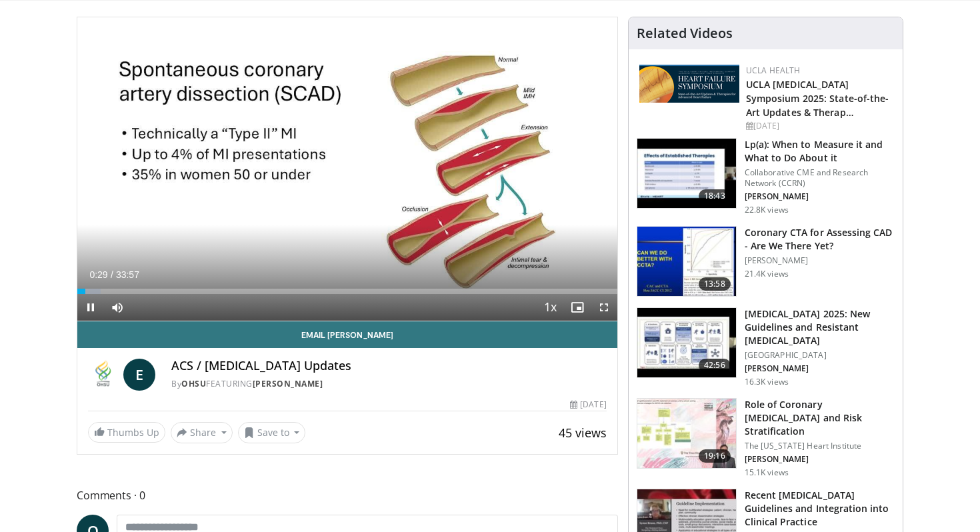 This screenshot has width=980, height=532. Describe the element at coordinates (687, 262) in the screenshot. I see `img: 34b2b9a4-89e5-4b8c-b553-8a638b61a706.150x105_q85_crop-smart_upscale.jpg` at that location.